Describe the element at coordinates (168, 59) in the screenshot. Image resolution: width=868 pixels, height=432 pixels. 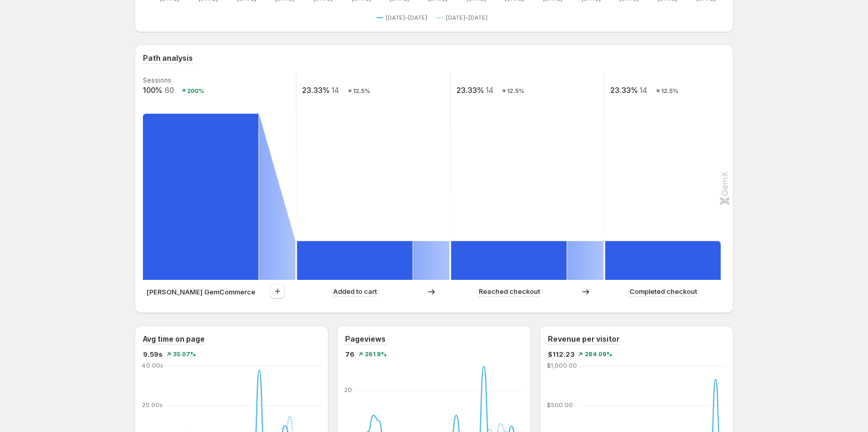
I see `h3: Path analysis` at that location.